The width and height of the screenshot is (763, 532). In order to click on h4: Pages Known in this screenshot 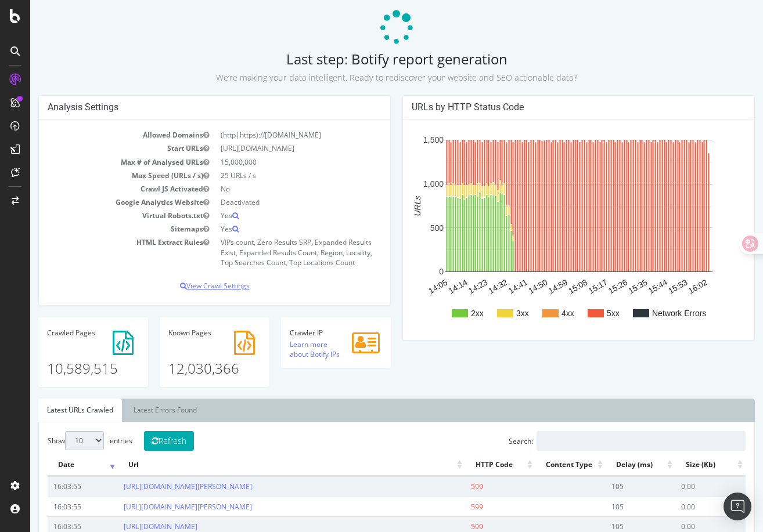, I will do `click(184, 333)`.